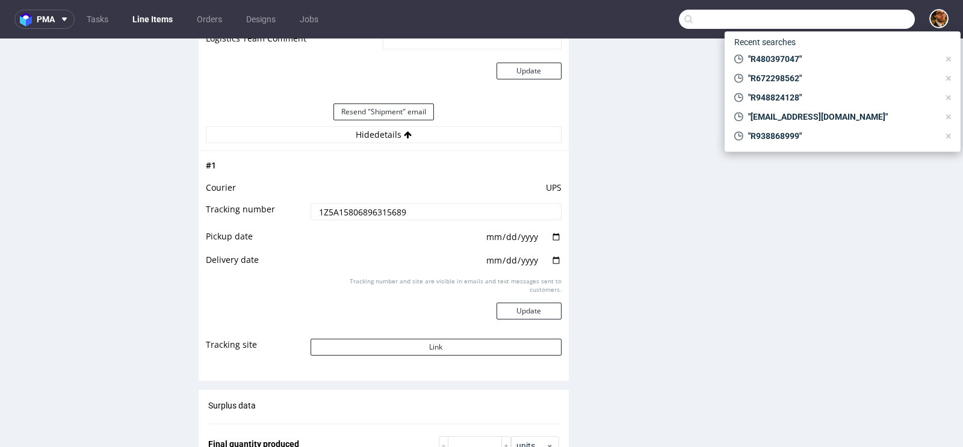 This screenshot has height=447, width=963. Describe the element at coordinates (209, 19) in the screenshot. I see `a: Orders` at that location.